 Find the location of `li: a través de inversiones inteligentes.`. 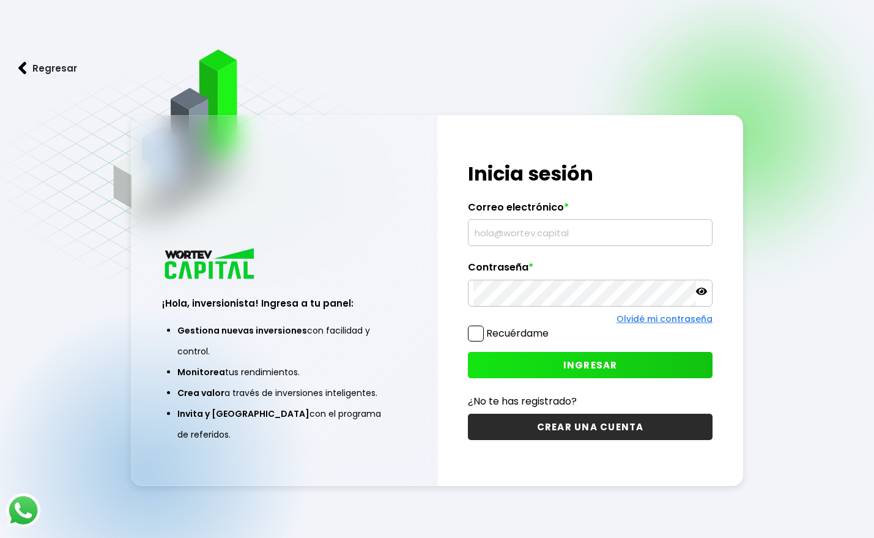

li: a través de inversiones inteligentes. is located at coordinates (284, 393).